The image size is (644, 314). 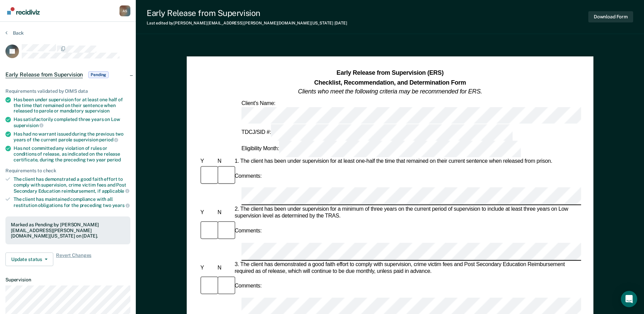 What do you see at coordinates (72, 122) in the screenshot?
I see `div: Has satisfactorily completed three years on Low` at bounding box center [72, 122].